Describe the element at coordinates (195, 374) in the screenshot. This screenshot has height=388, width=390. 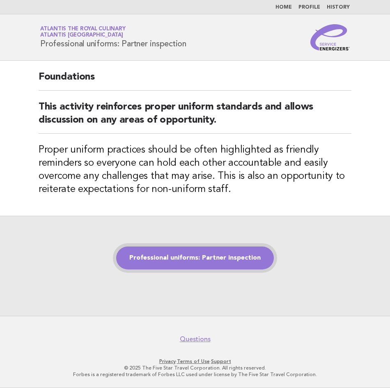
I see `p: Forbes is a registered trademark of Forbes LLC used under license by The Five Star Travel Corpora...` at that location.